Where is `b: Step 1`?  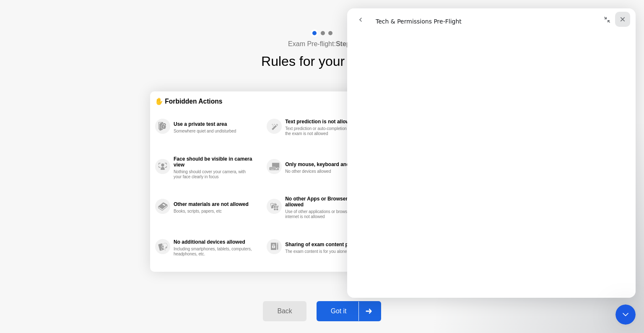 b: Step 1 is located at coordinates (346, 44).